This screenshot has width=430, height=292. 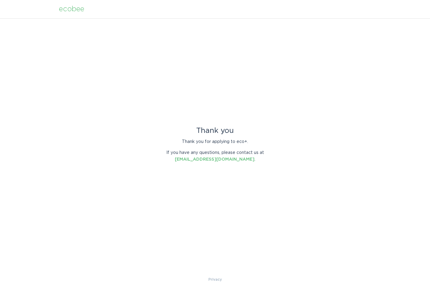 I want to click on div: Thank you, so click(x=215, y=131).